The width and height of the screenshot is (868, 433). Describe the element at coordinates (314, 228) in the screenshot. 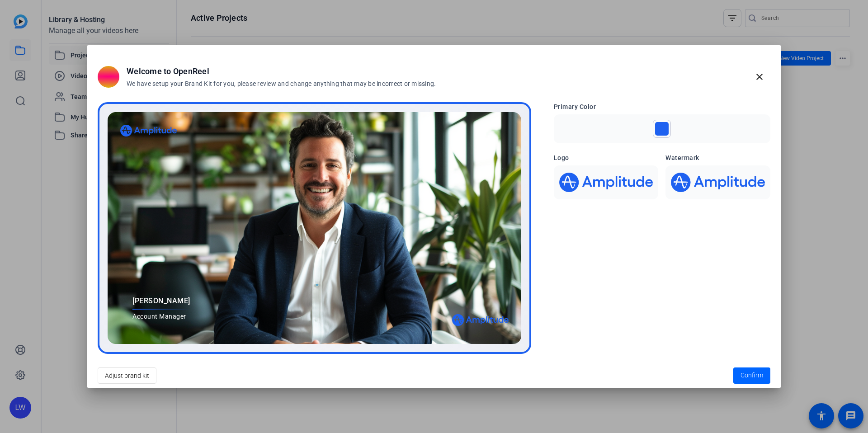

I see `img: Preview image` at that location.